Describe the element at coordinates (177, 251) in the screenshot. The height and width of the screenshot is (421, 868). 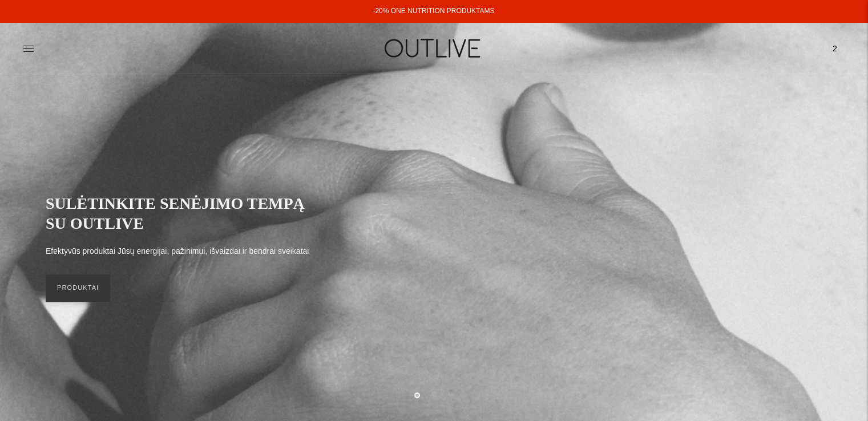
I see `p: Efektyvūs produktai Jūsų energijai, pažinimui, išvaizdai ir bendrai sveikatai` at that location.